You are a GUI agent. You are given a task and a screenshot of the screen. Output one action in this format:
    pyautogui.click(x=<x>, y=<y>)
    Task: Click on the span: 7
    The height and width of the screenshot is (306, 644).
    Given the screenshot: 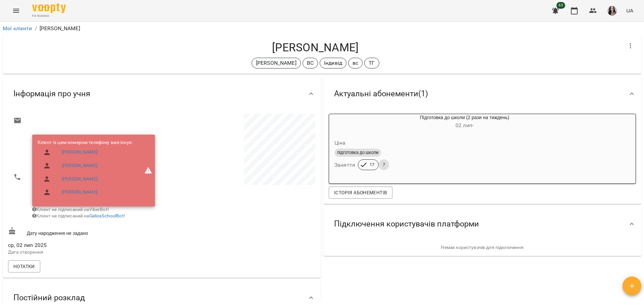 What is the action you would take?
    pyautogui.click(x=384, y=165)
    